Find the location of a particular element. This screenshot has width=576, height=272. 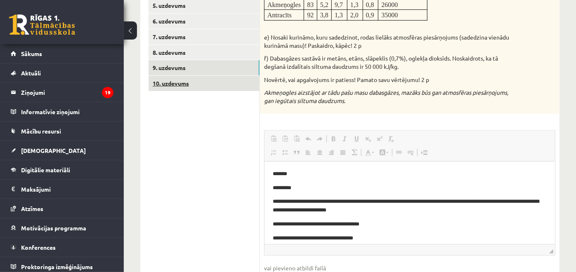

span: 0,8 is located at coordinates (370, 5).